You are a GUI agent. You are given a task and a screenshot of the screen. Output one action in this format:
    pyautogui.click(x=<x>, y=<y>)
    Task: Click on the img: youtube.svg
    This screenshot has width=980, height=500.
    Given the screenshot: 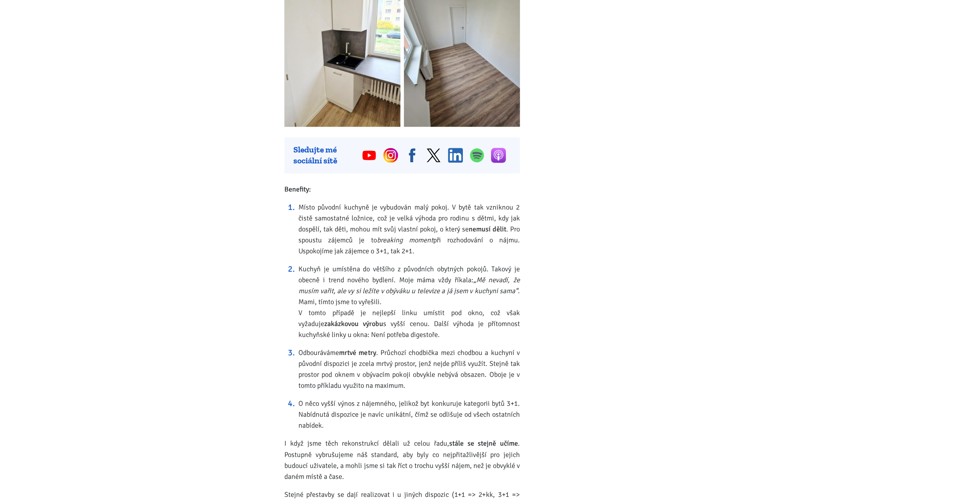 What is the action you would take?
    pyautogui.click(x=369, y=155)
    